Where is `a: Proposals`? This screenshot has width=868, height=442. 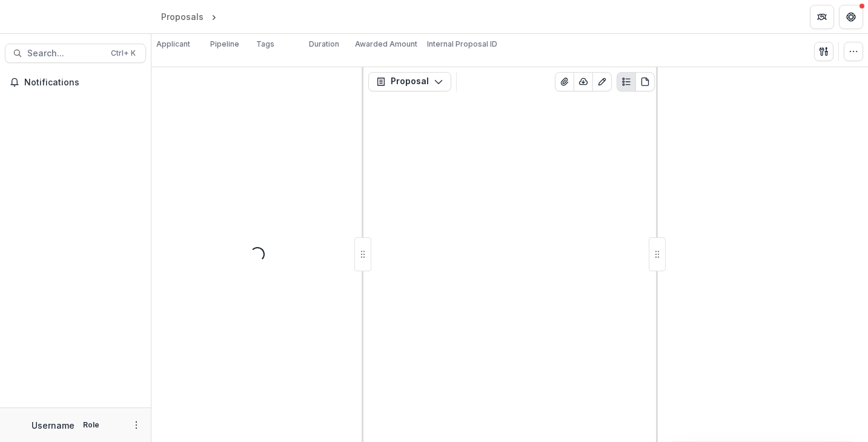 a: Proposals is located at coordinates (182, 16).